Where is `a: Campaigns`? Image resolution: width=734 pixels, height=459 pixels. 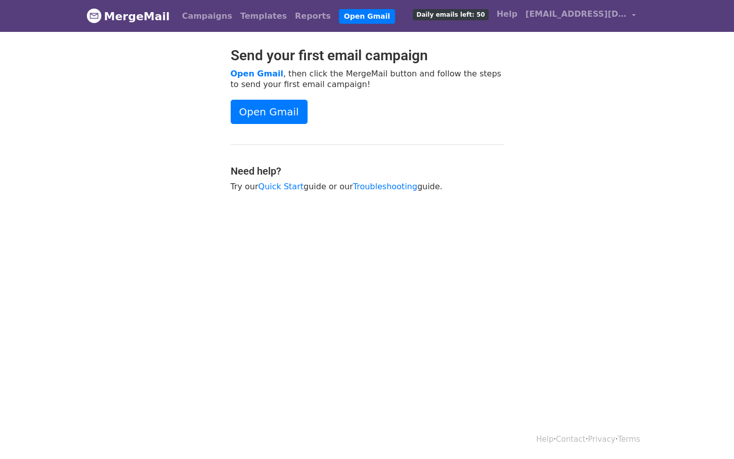 a: Campaigns is located at coordinates (207, 16).